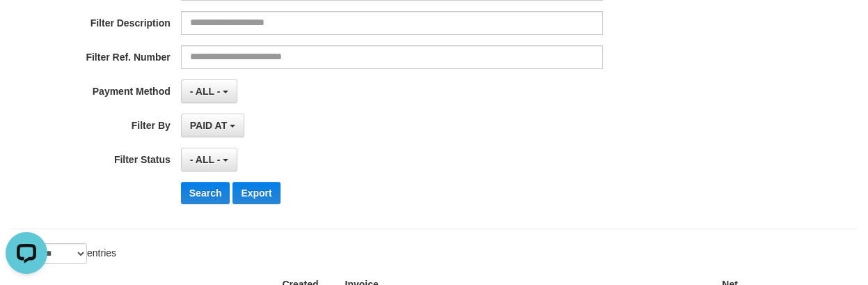  I want to click on label: Show entries, so click(63, 253).